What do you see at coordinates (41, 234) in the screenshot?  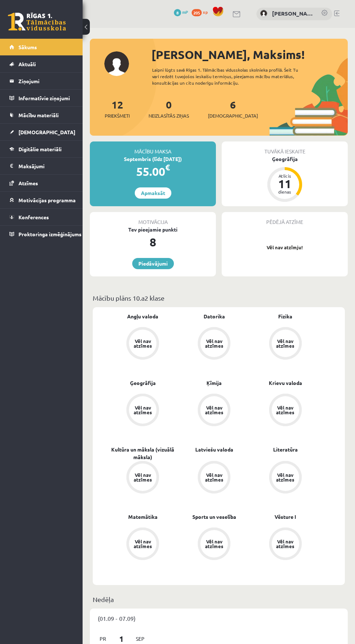 I see `a: Proktoringa izmēģinājums` at bounding box center [41, 234].